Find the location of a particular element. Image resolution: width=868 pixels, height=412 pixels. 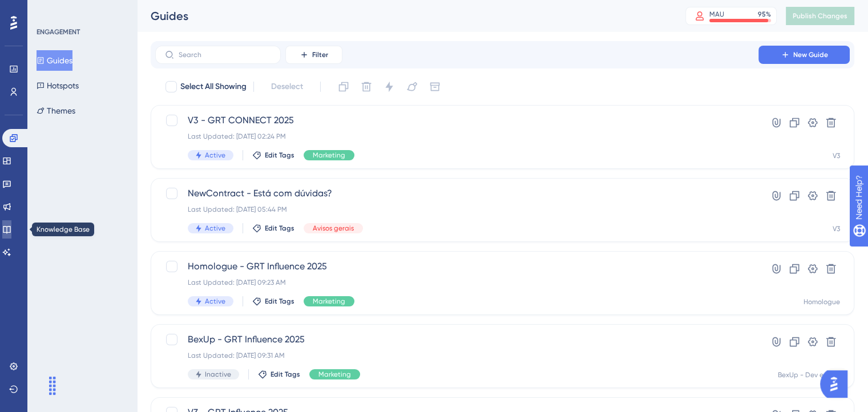

button: Filter is located at coordinates (314, 55).